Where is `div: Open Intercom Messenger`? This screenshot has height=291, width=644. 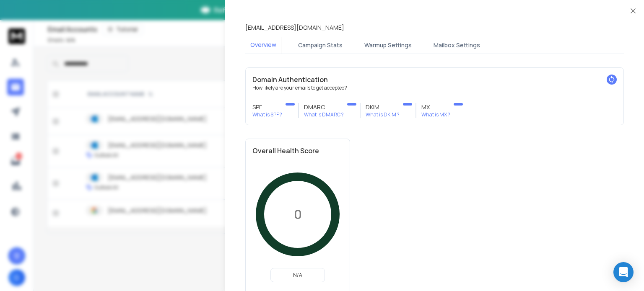 div: Open Intercom Messenger is located at coordinates (624, 272).